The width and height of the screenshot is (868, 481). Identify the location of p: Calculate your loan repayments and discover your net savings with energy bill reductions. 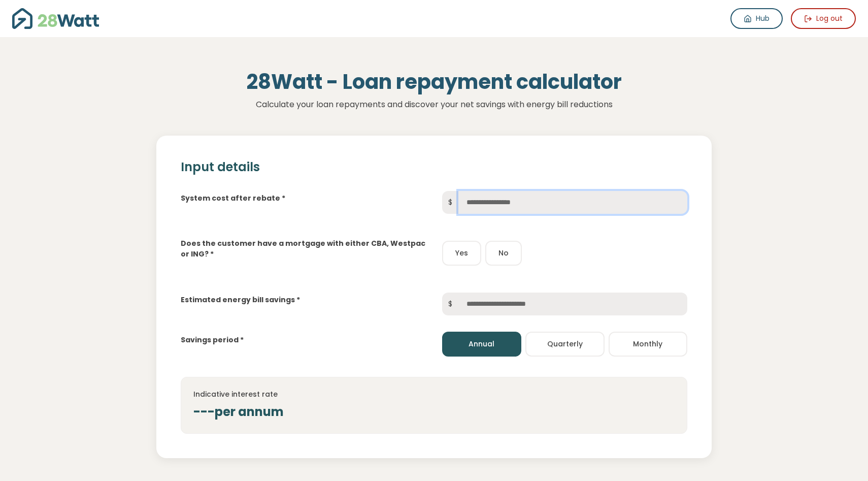
(434, 105).